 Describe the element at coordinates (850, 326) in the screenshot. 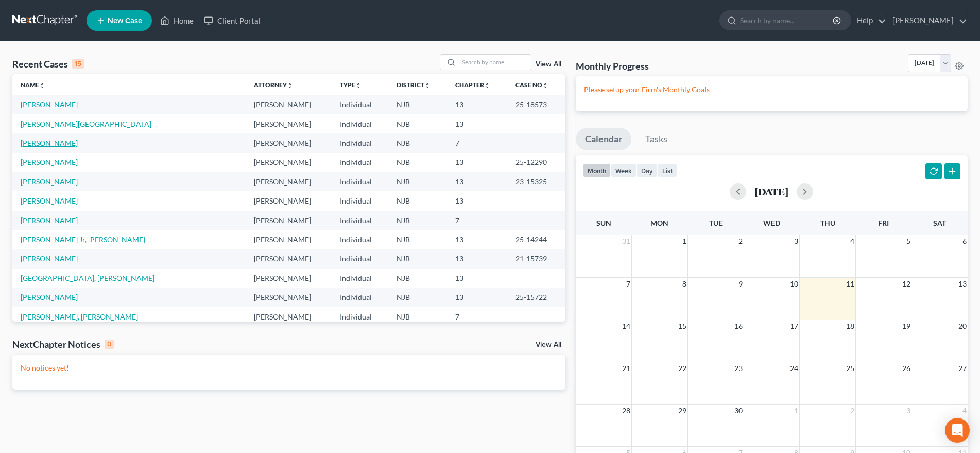

I see `span: 18` at that location.